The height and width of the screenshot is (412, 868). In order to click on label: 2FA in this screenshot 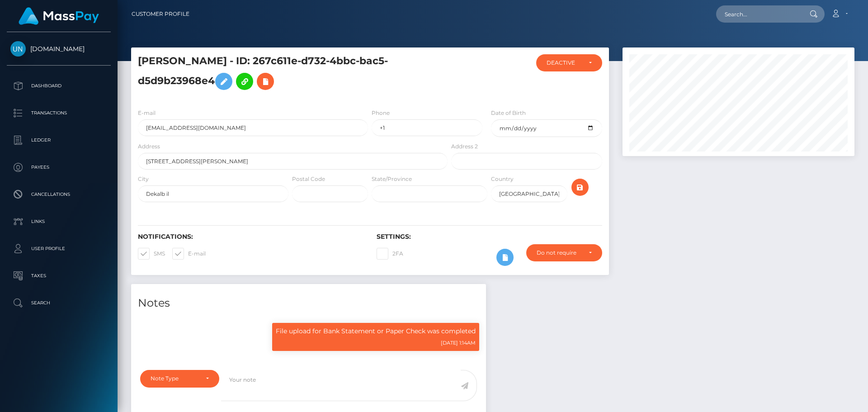, I will do `click(390, 254)`.